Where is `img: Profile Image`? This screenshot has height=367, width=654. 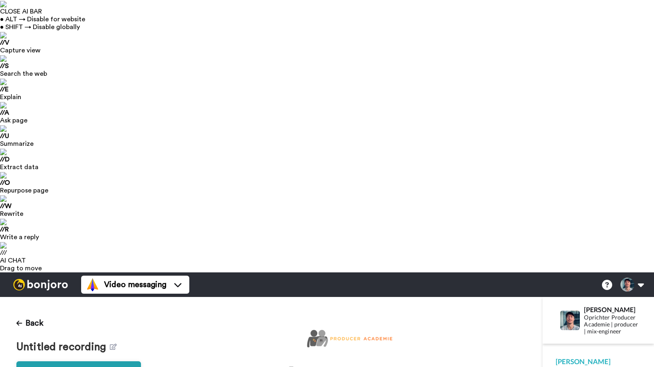
img: Profile Image is located at coordinates (570, 320).